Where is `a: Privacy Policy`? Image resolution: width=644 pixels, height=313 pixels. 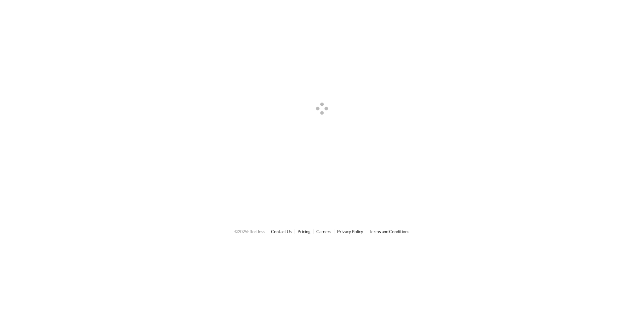
a: Privacy Policy is located at coordinates (350, 232).